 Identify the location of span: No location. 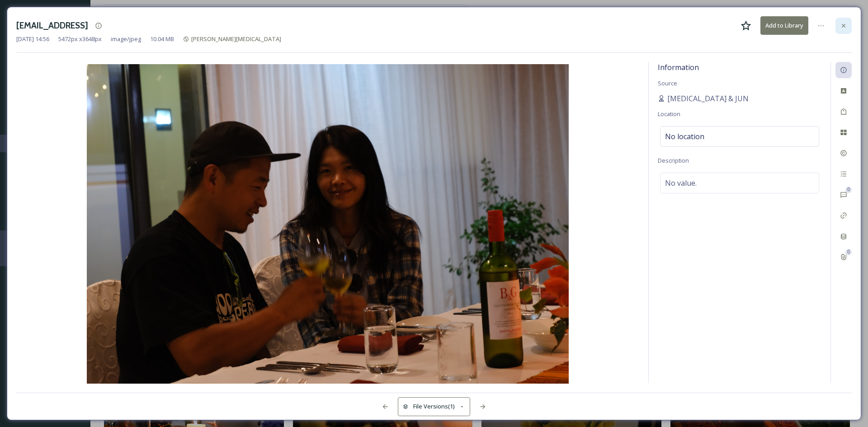
(684, 136).